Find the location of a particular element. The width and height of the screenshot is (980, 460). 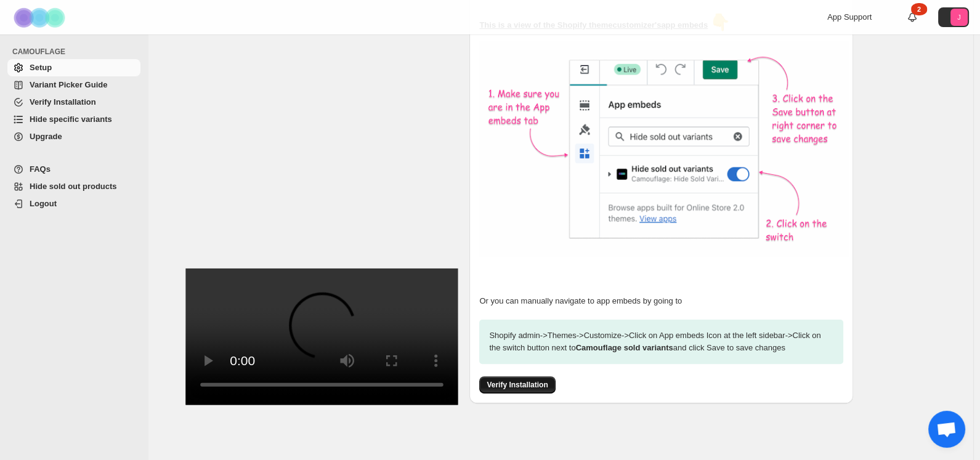

img: camouflage-enable is located at coordinates (664, 149).